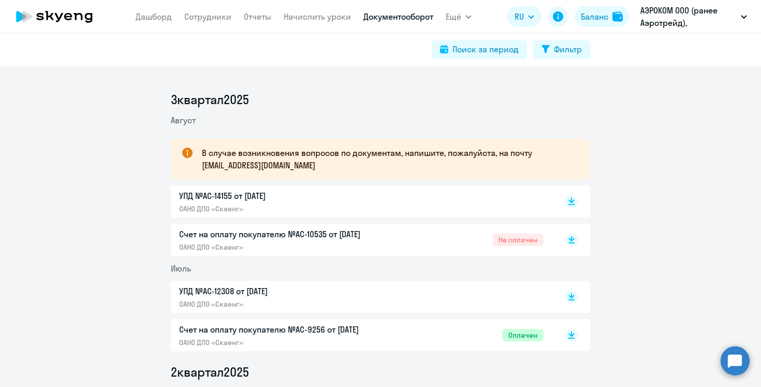 The height and width of the screenshot is (387, 761). I want to click on button: Балансbalance, so click(602, 17).